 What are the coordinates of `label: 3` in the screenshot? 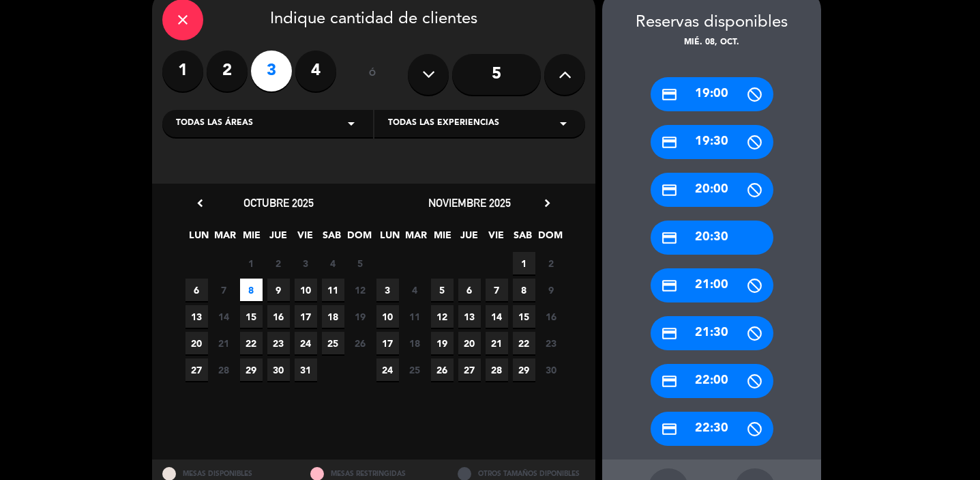 It's located at (271, 71).